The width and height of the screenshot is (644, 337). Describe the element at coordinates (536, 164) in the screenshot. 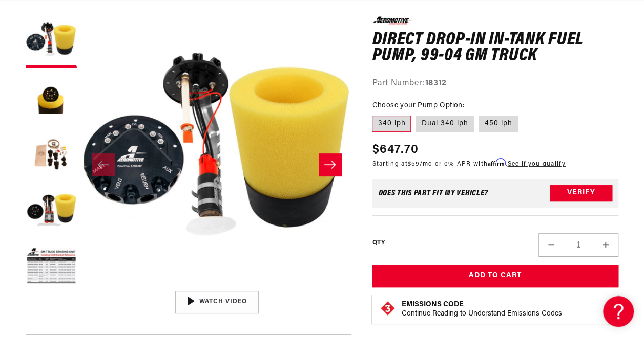

I see `a: See if you qualify - Learn more about Affirm Financing (opens in modal)` at that location.